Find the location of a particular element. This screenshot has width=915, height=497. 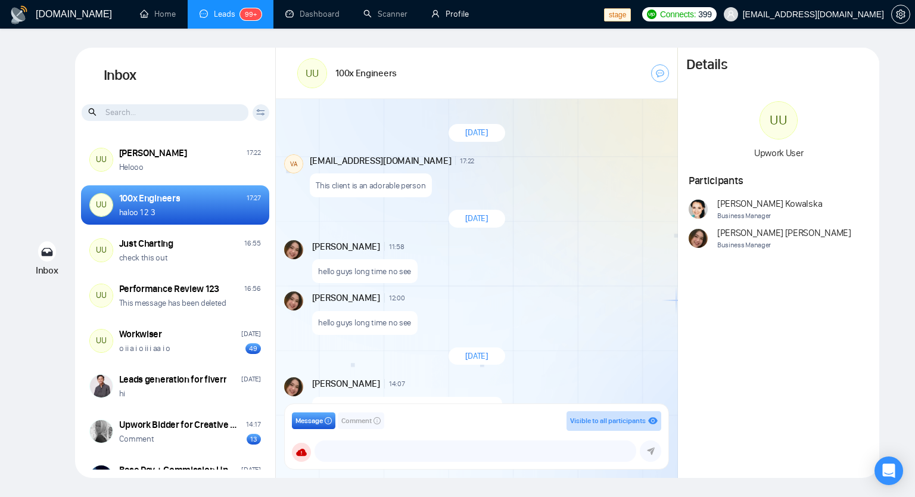

img: Ari Sulistya is located at coordinates (101, 386).